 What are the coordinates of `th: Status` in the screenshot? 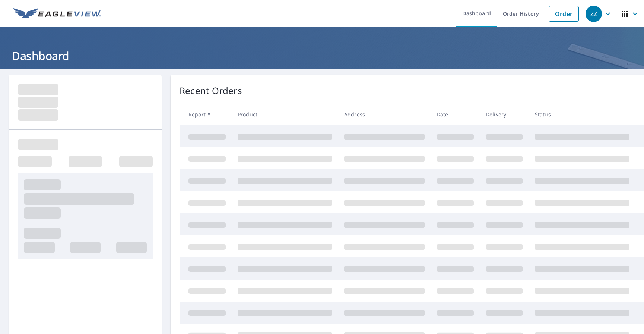 It's located at (582, 114).